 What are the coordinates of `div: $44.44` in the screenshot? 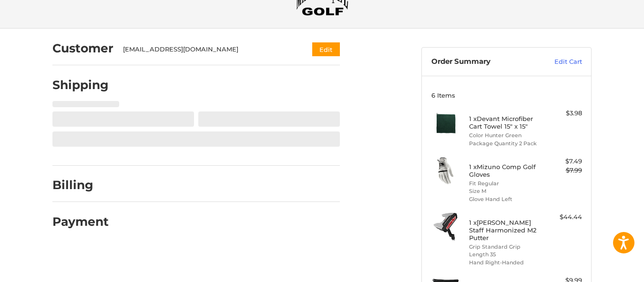 It's located at (563, 217).